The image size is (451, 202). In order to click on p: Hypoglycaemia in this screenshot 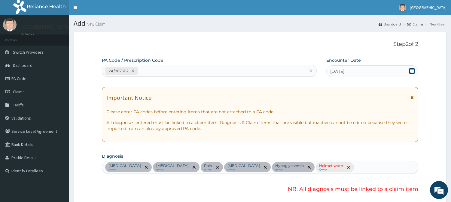, I will do `click(289, 166)`.